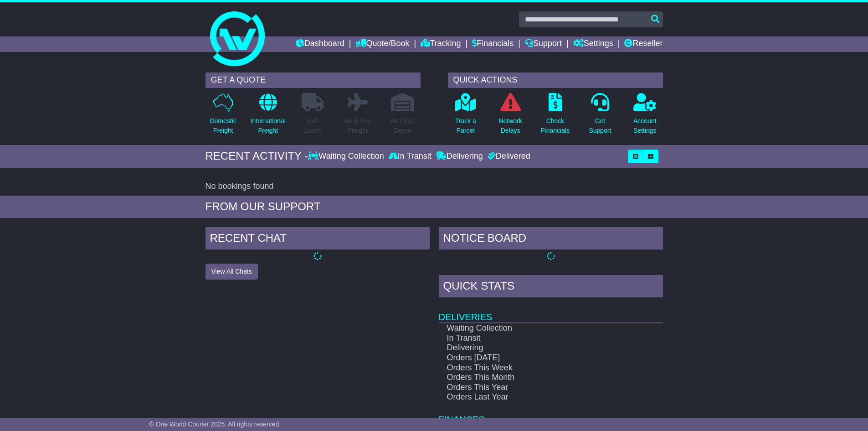  Describe the element at coordinates (347, 157) in the screenshot. I see `div: Waiting Collection` at that location.